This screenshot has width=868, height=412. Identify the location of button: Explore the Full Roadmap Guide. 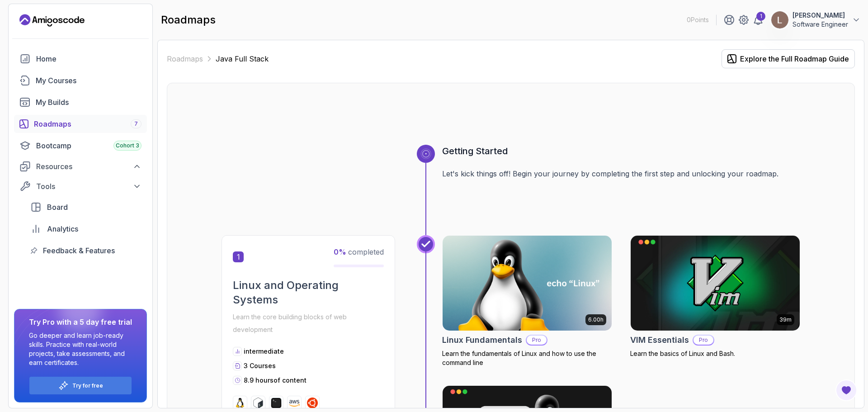
(788, 59).